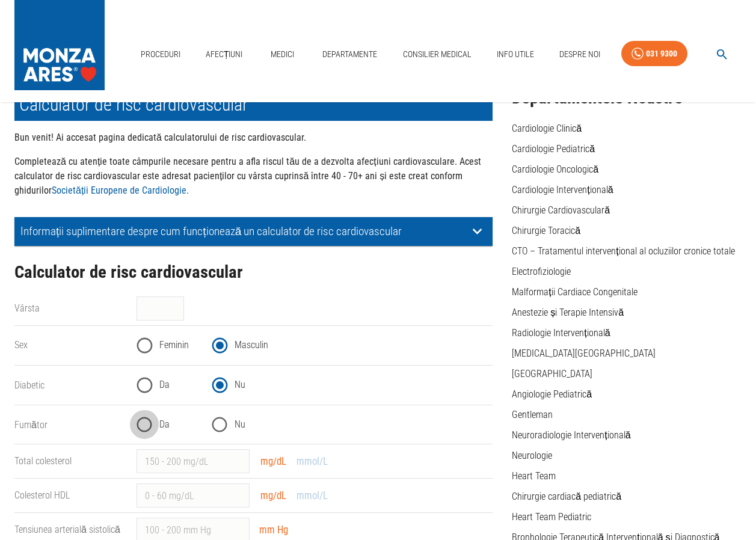 This screenshot has width=756, height=540. What do you see at coordinates (349, 54) in the screenshot?
I see `a: Departamente` at bounding box center [349, 54].